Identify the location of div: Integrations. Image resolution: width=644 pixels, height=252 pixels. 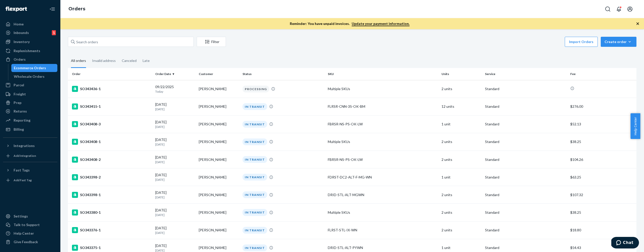
(24, 145).